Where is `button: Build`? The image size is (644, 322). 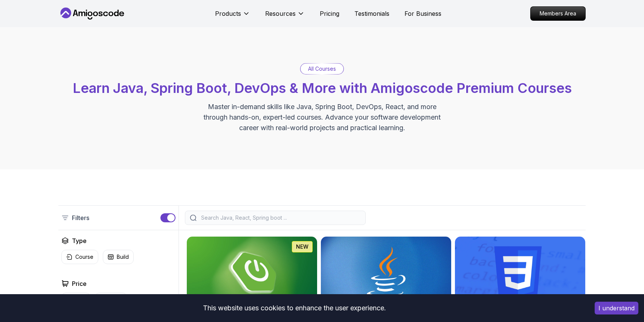
button: Build is located at coordinates (118, 257).